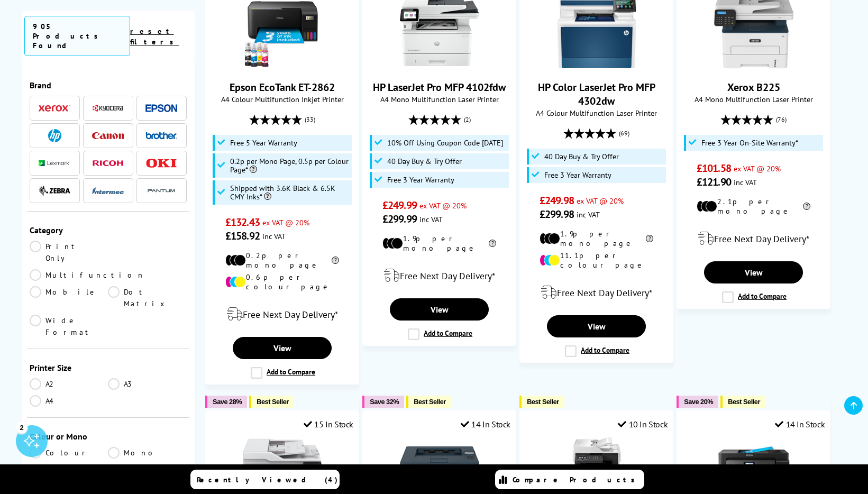  What do you see at coordinates (282, 99) in the screenshot?
I see `span: A4 Colour Multifunction Inkjet Printer` at bounding box center [282, 99].